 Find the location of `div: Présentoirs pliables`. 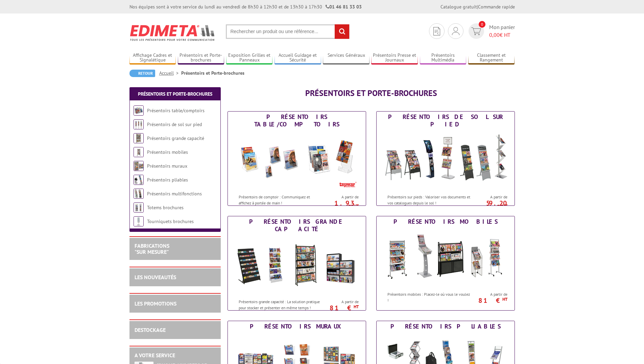

div: Présentoirs pliables is located at coordinates (446, 326).